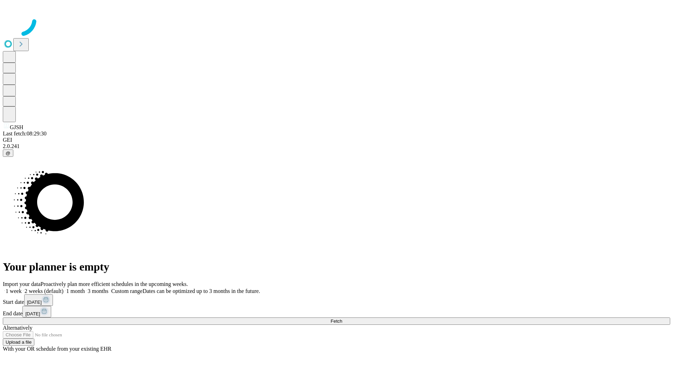 The image size is (673, 378). What do you see at coordinates (201, 291) in the screenshot?
I see `span: Dates can be optimized up to 3 months in the future.` at bounding box center [201, 291].